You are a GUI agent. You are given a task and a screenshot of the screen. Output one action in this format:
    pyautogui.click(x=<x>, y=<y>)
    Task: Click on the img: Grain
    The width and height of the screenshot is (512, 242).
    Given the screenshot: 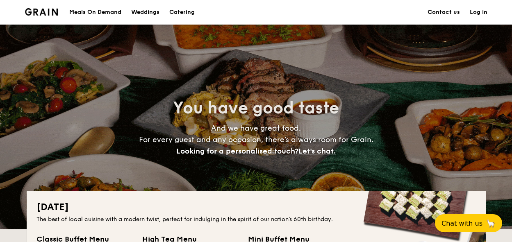 What is the action you would take?
    pyautogui.click(x=41, y=12)
    